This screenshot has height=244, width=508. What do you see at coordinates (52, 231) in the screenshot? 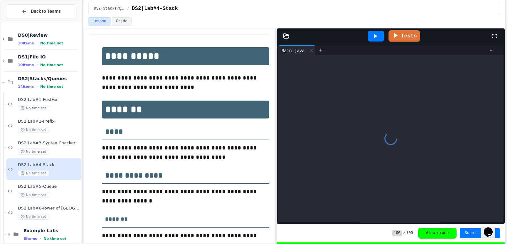
I see `span: Example Labs` at bounding box center [52, 231].